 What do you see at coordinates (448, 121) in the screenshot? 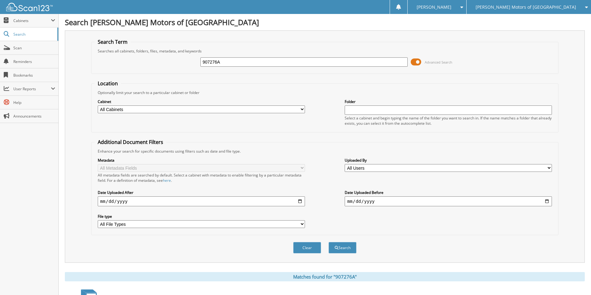
I see `div: Select a cabinet and begin typing the name of the folder you want to search in. If the name match...` at bounding box center [448, 121].